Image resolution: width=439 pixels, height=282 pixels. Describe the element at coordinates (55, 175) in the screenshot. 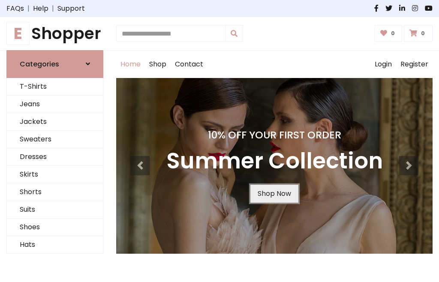

I see `a: Skirts` at that location.